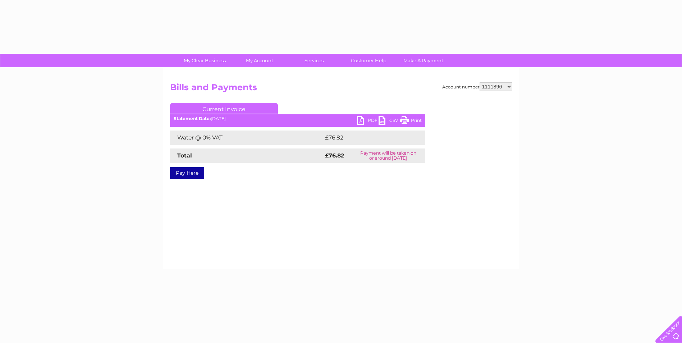 The width and height of the screenshot is (682, 343). What do you see at coordinates (192, 118) in the screenshot?
I see `b: Statement Date:` at bounding box center [192, 118].